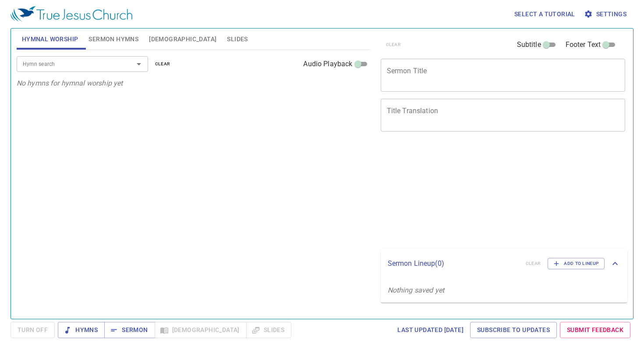 Image resolution: width=644 pixels, height=350 pixels. Describe the element at coordinates (139, 64) in the screenshot. I see `button: Open` at that location.